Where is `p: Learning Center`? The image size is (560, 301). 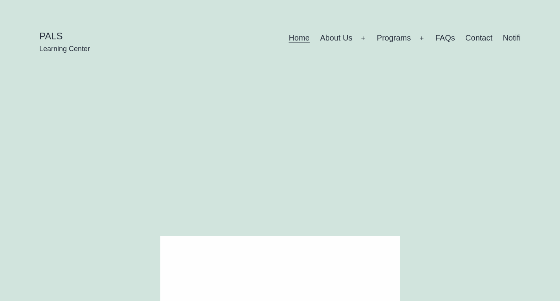
p: Learning Center is located at coordinates (64, 49).